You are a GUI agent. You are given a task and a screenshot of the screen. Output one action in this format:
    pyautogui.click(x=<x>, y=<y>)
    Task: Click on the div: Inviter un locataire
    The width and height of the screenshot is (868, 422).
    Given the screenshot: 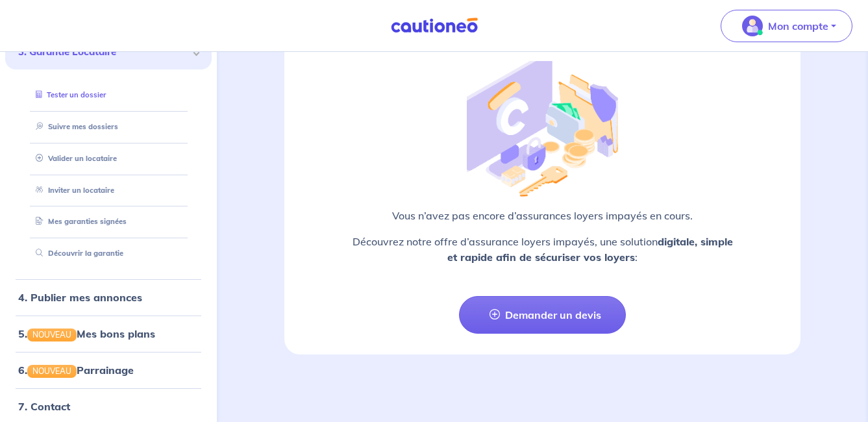 What is the action you would take?
    pyautogui.click(x=109, y=189)
    